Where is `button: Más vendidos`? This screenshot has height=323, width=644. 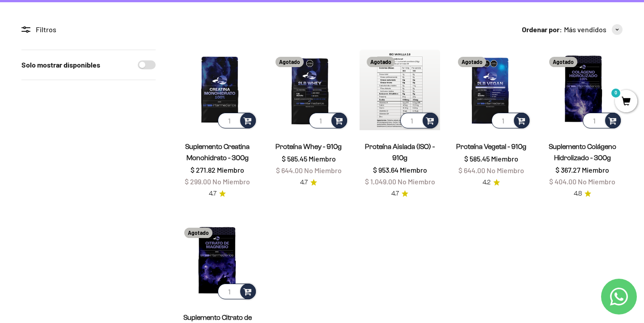 button: Más vendidos is located at coordinates (594, 29).